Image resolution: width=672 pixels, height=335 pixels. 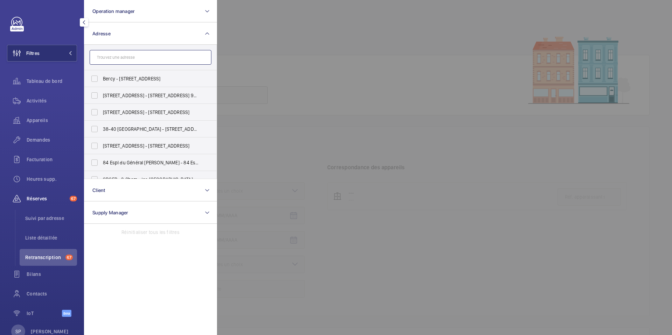 What do you see at coordinates (52, 140) in the screenshot?
I see `span: Demandes` at bounding box center [52, 140].